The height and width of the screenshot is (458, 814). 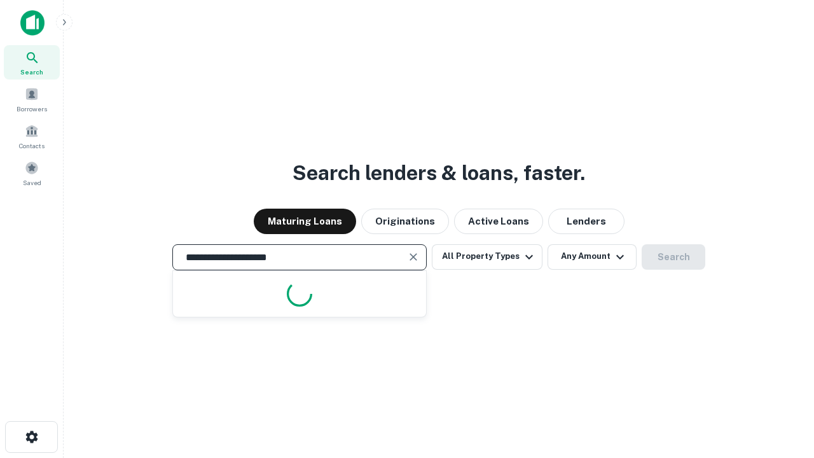 I want to click on a: Search, so click(x=32, y=62).